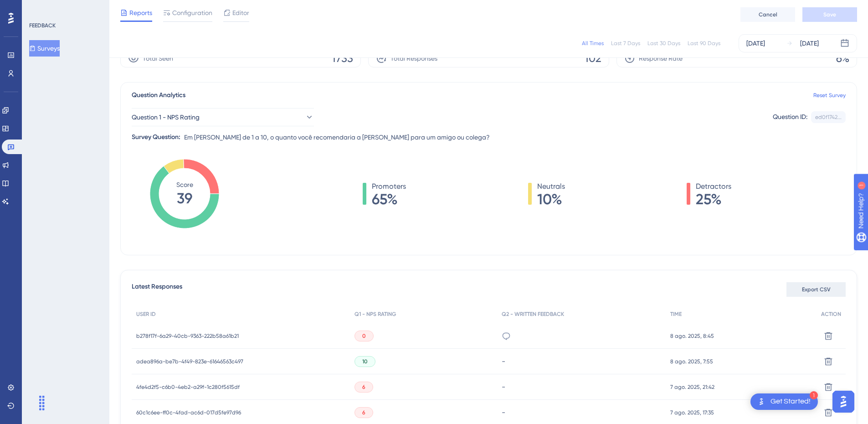  I want to click on span: Neutrals, so click(551, 187).